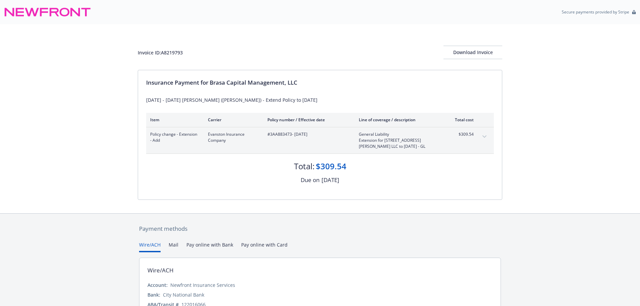 The width and height of the screenshot is (640, 306). I want to click on div: Item, so click(174, 120).